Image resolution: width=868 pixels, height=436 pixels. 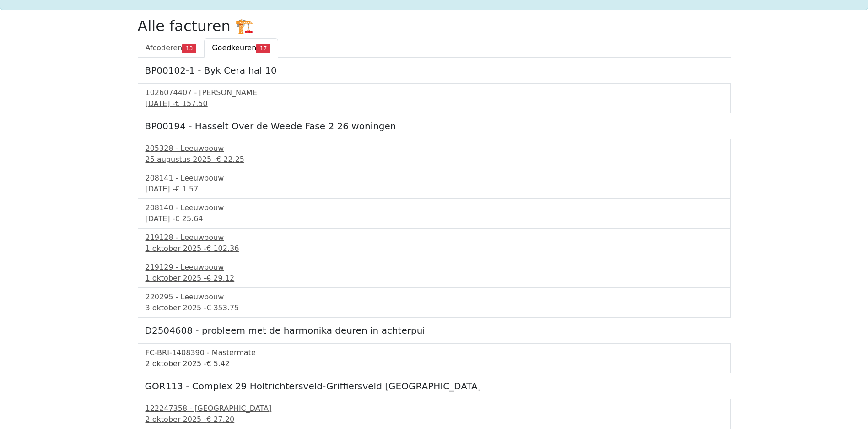 What do you see at coordinates (218, 363) in the screenshot?
I see `span: € 5.42` at bounding box center [218, 363].